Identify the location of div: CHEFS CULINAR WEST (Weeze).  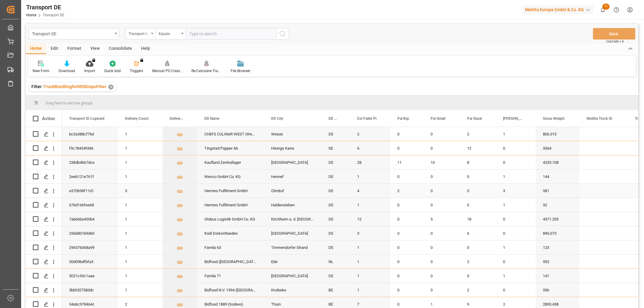
(230, 135).